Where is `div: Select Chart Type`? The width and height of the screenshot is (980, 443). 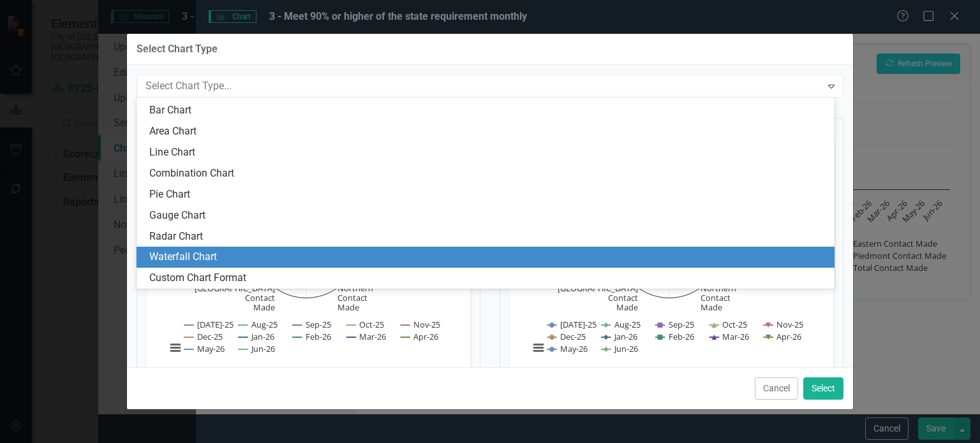 div: Select Chart Type is located at coordinates (177, 49).